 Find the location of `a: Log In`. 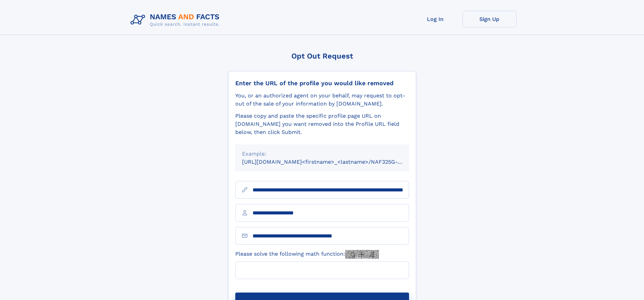

a: Log In is located at coordinates (435, 19).